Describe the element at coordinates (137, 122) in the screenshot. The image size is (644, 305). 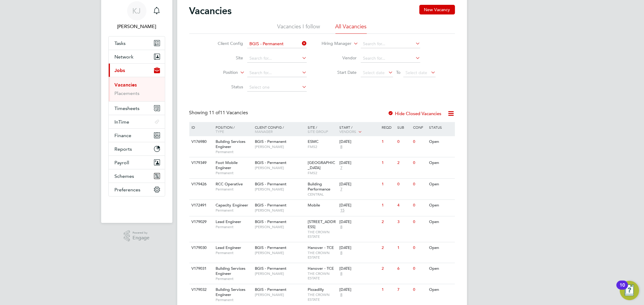
I see `button: InTime` at that location.